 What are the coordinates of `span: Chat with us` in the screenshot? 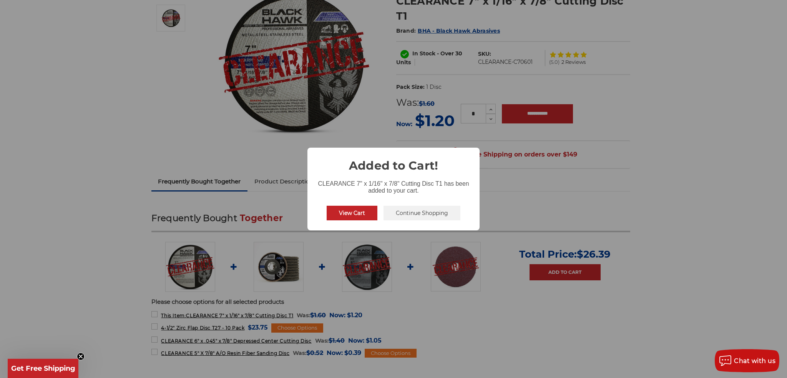 It's located at (755, 361).